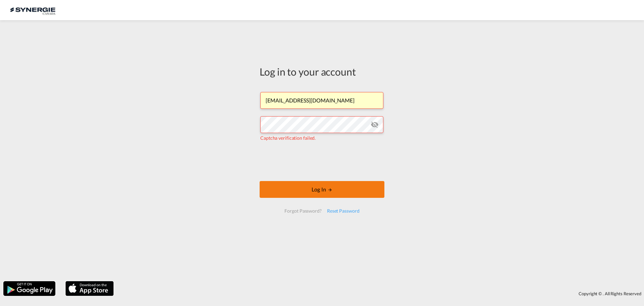 The image size is (644, 306). Describe the element at coordinates (322, 100) in the screenshot. I see `input: Enter email/phone number` at that location.